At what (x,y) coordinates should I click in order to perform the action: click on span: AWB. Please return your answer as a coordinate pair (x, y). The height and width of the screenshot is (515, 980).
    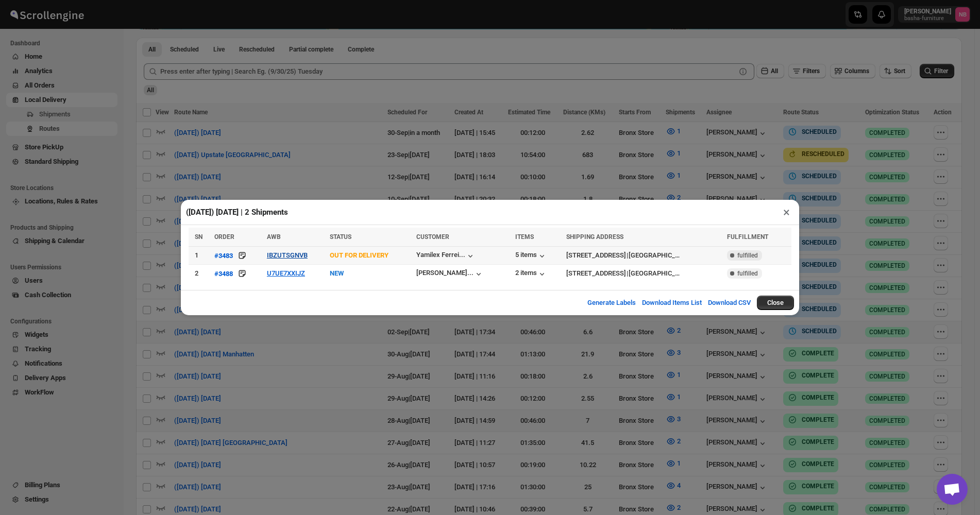
    Looking at the image, I should click on (273, 237).